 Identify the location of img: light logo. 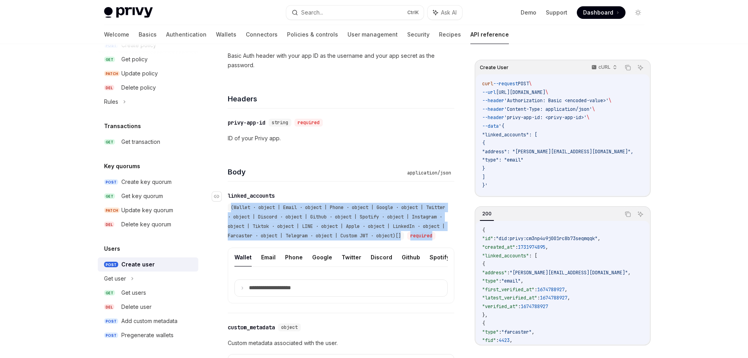
(128, 13).